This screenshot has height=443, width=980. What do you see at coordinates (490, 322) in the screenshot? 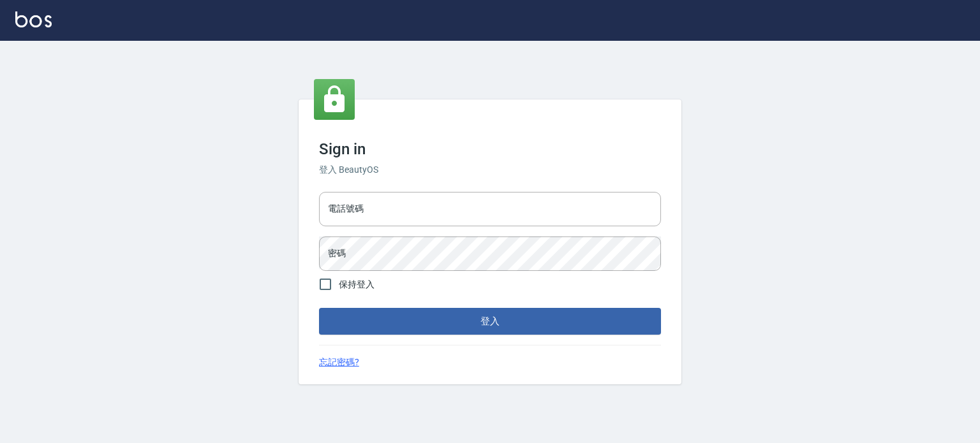
I see `button: 登入` at bounding box center [490, 322].